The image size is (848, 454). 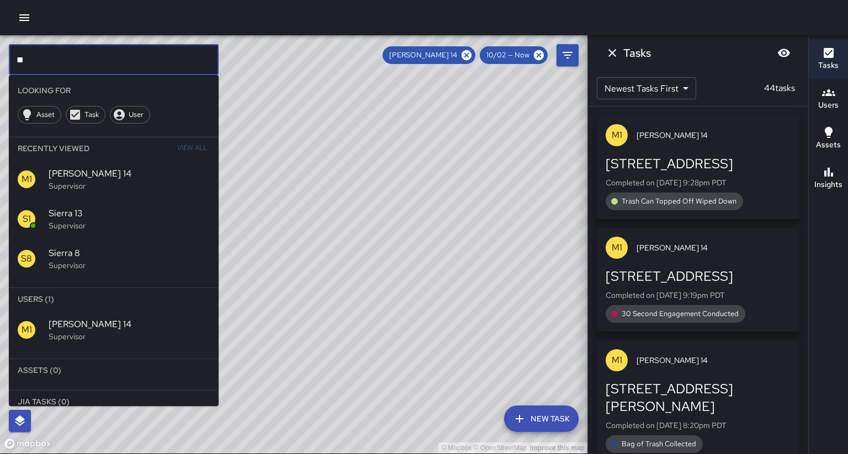 What do you see at coordinates (92, 115) in the screenshot?
I see `span: Task` at bounding box center [92, 115].